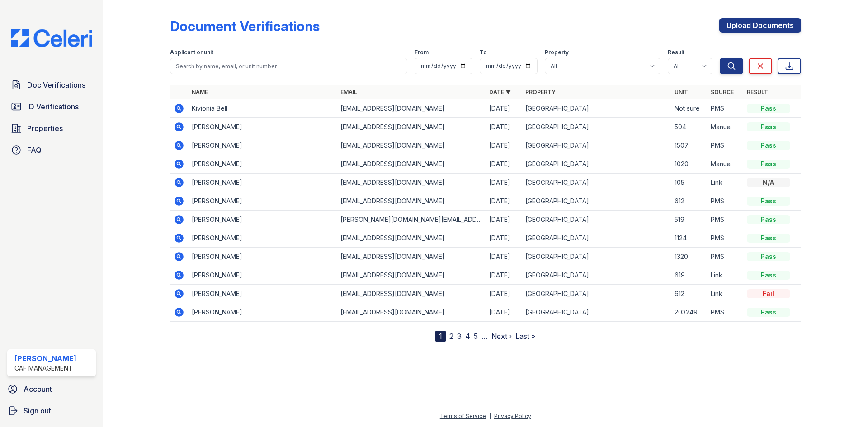 The image size is (868, 427). What do you see at coordinates (760, 25) in the screenshot?
I see `a: Upload Documents` at bounding box center [760, 25].